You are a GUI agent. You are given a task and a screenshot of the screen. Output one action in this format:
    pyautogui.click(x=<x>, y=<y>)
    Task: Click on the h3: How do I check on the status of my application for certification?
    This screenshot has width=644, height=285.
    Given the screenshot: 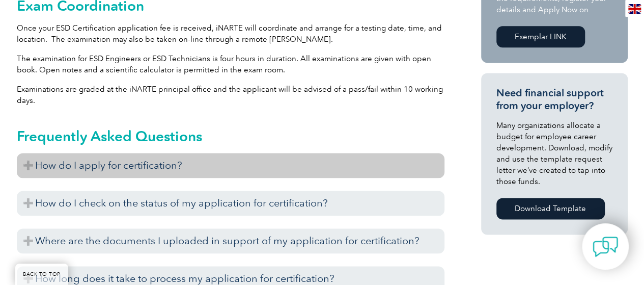 What is the action you would take?
    pyautogui.click(x=231, y=203)
    